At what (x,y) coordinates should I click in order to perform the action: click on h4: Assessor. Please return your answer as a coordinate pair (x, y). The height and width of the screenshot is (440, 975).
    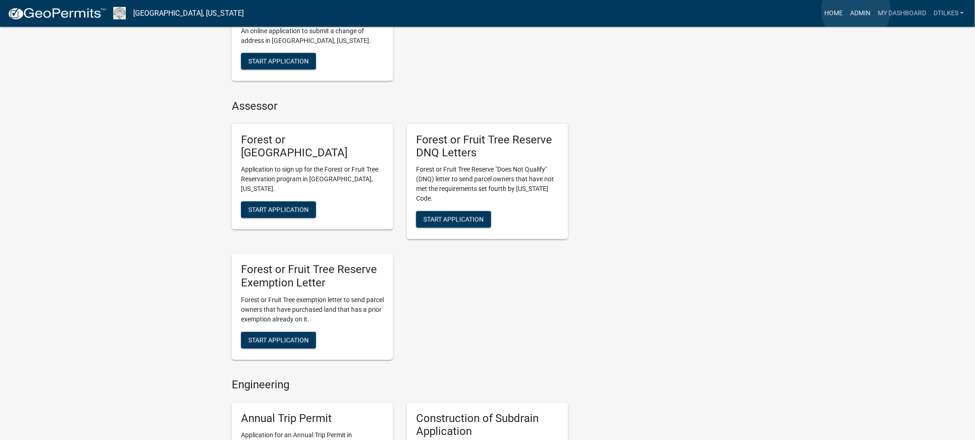
    Looking at the image, I should click on (400, 106).